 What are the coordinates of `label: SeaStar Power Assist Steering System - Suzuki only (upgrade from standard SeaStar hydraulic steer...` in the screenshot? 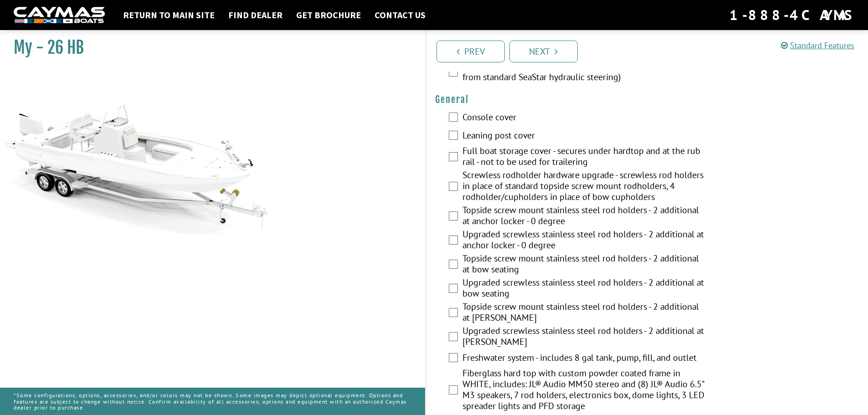 It's located at (584, 73).